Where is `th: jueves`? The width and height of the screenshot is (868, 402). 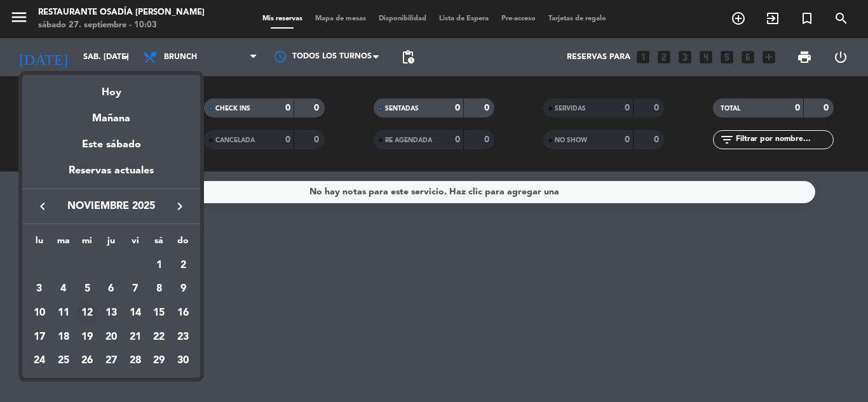
th: jueves is located at coordinates (111, 243).